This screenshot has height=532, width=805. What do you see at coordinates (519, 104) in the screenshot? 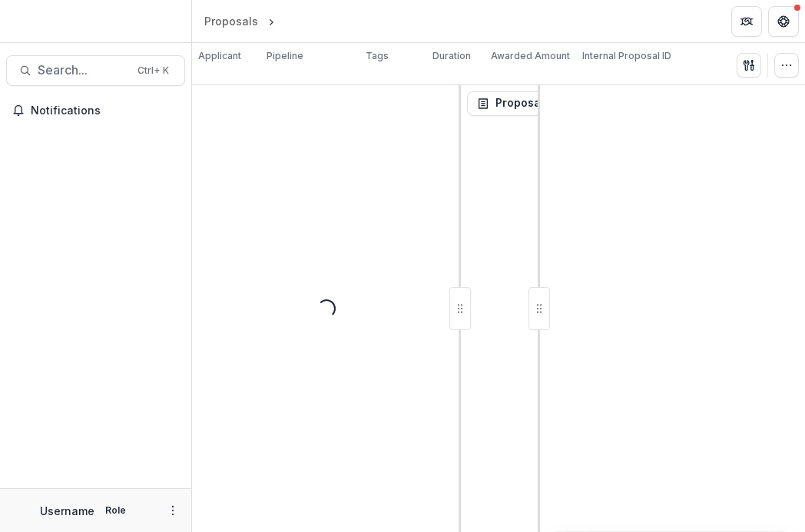
I see `button: Proposal` at bounding box center [519, 104].